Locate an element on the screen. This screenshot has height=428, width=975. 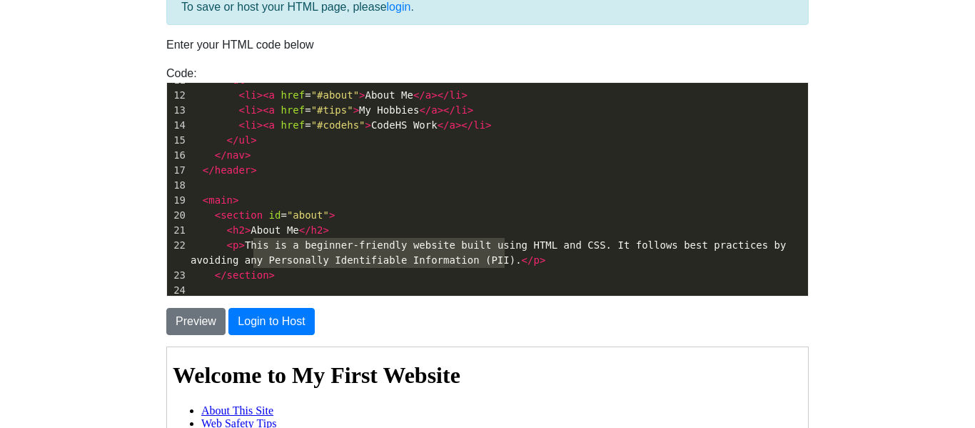
a: About This Site is located at coordinates (70, 63).